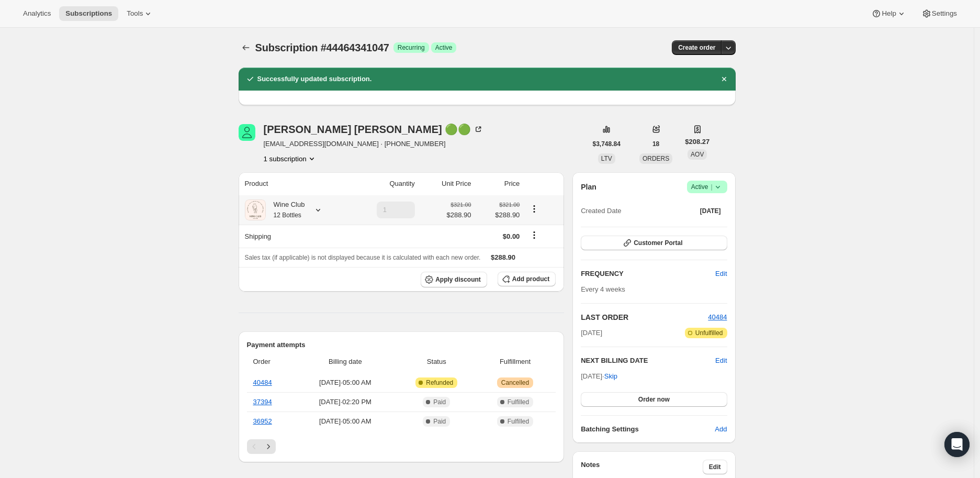 The height and width of the screenshot is (478, 980). Describe the element at coordinates (888, 14) in the screenshot. I see `button: Help` at that location.